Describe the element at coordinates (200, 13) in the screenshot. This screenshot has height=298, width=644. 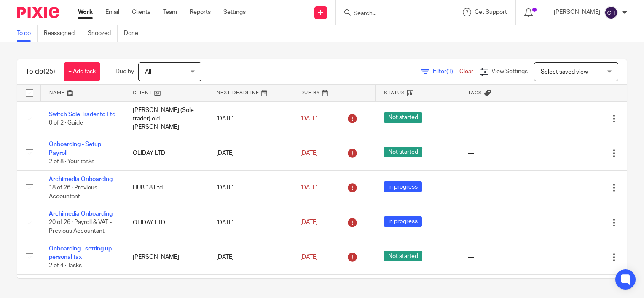
I see `a: Reports` at that location.